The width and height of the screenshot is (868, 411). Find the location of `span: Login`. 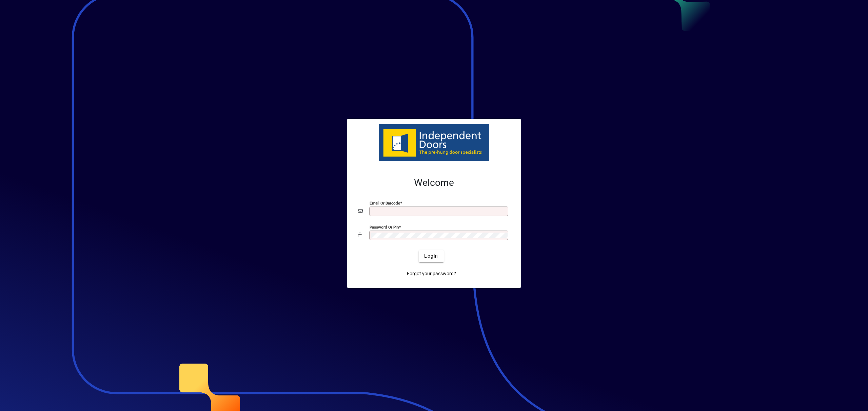

span: Login is located at coordinates (431, 256).